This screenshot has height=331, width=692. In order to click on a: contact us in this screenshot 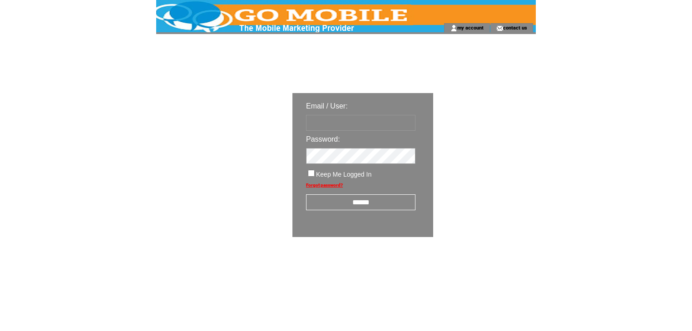, I will do `click(515, 27)`.